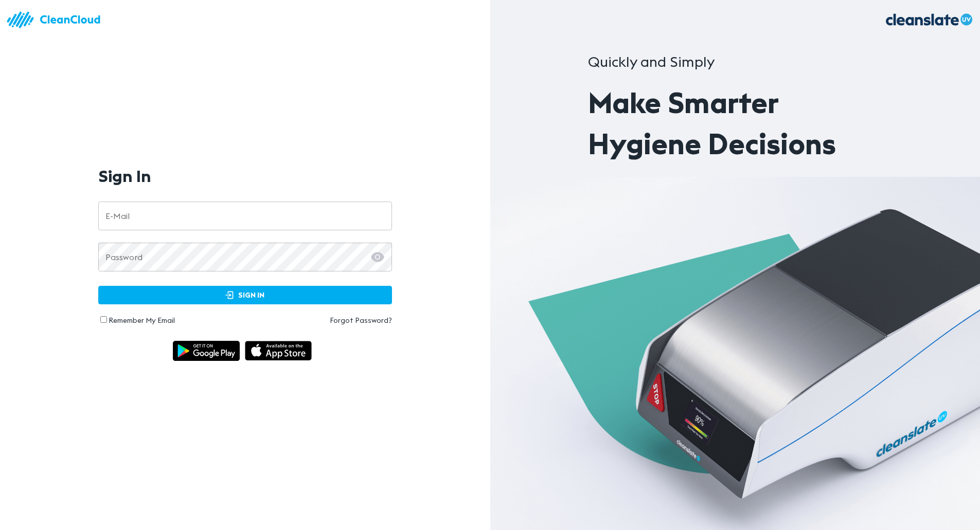  What do you see at coordinates (278, 350) in the screenshot?
I see `img: img_appstore.1cb18997.svg` at bounding box center [278, 350].